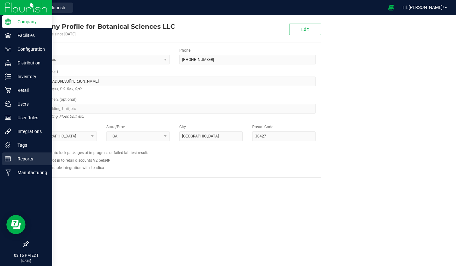 The width and height of the screenshot is (456, 266). I want to click on p: Manufacturing, so click(30, 172).